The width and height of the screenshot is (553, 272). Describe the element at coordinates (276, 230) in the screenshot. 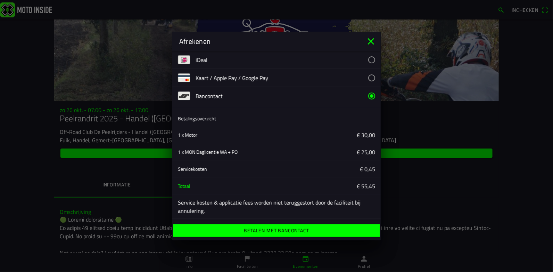

I see `ion-label: Betalen met Bancontact` at that location.